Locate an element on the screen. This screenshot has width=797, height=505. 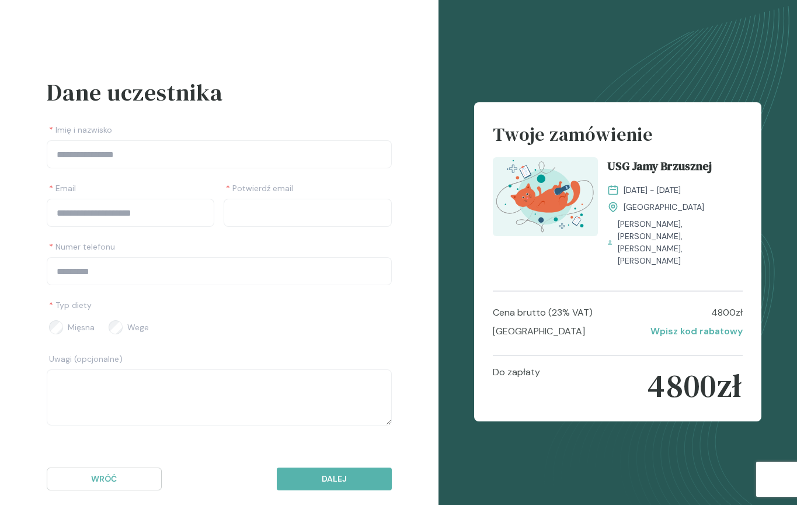
a: Wróć is located at coordinates (104, 478).